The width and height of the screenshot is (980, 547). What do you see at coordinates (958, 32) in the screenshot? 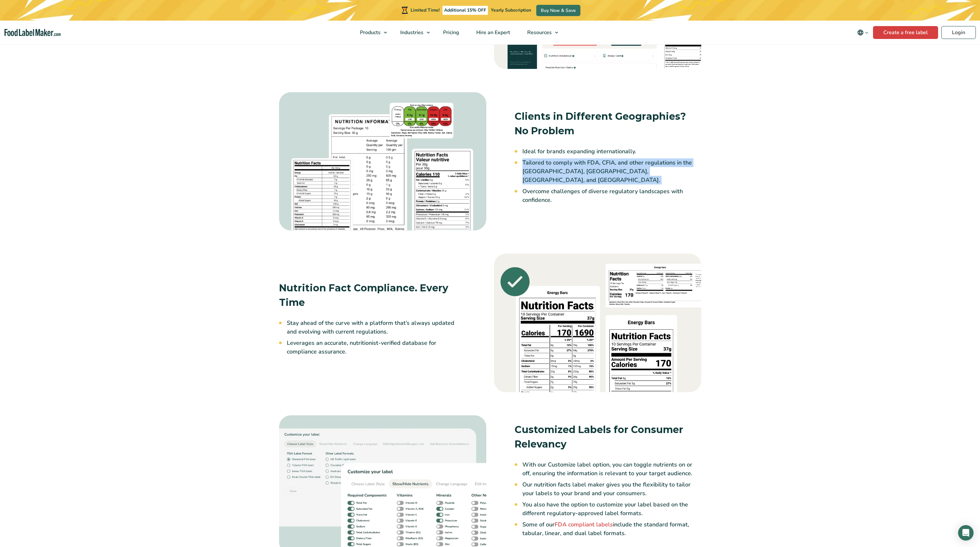
I see `a: Login` at bounding box center [958, 32].